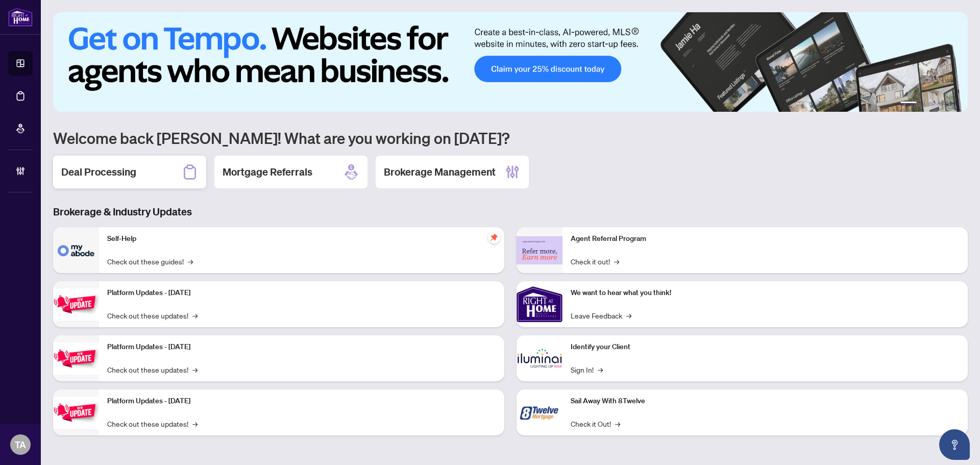 The image size is (980, 465). I want to click on h2: Deal Processing, so click(98, 172).